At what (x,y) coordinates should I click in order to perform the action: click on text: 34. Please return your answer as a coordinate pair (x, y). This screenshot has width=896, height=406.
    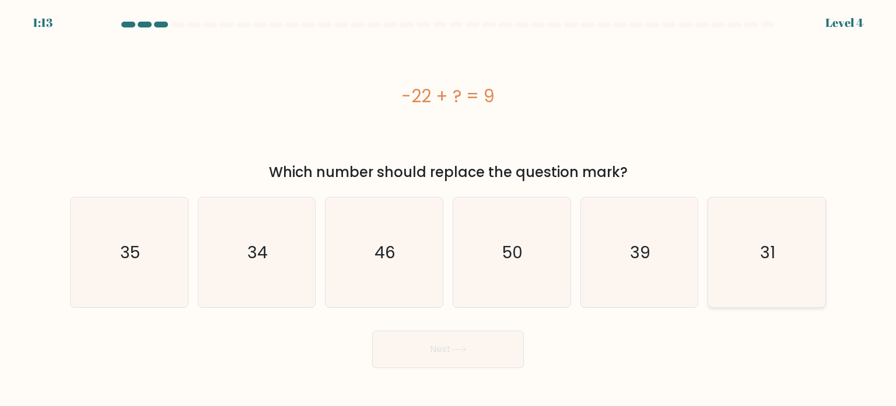
    Looking at the image, I should click on (257, 251).